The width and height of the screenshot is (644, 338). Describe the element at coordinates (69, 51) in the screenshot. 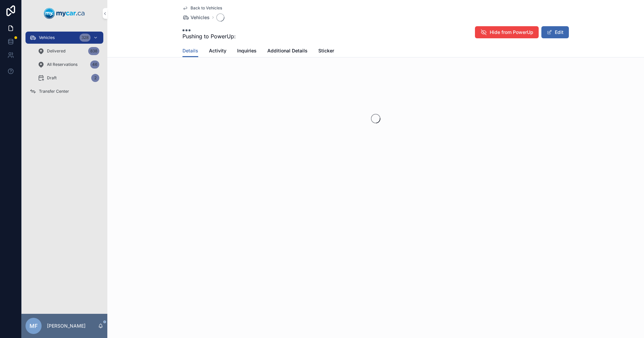

I see `a: Delivered838` at that location.